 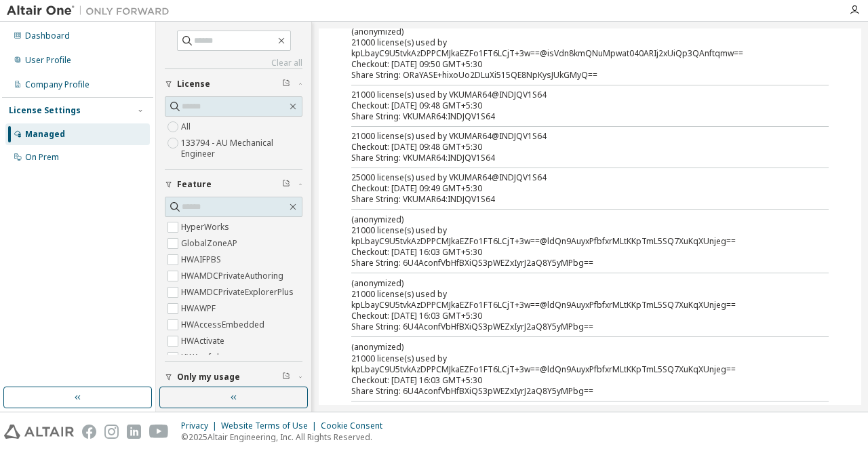 What do you see at coordinates (224, 325) in the screenshot?
I see `label: HWAccessEmbedded` at bounding box center [224, 325].